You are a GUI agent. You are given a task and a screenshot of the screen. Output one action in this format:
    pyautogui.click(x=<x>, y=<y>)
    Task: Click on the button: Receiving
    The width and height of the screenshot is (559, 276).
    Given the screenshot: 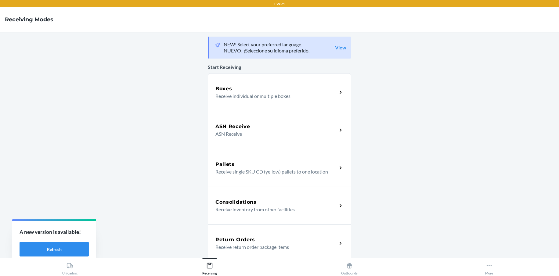 What is the action you would take?
    pyautogui.click(x=210, y=267)
    